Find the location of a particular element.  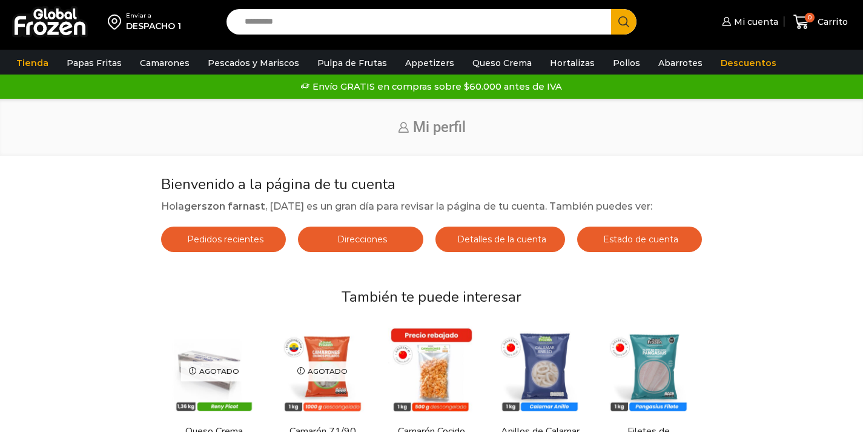

a: Queso Crema is located at coordinates (502, 63).